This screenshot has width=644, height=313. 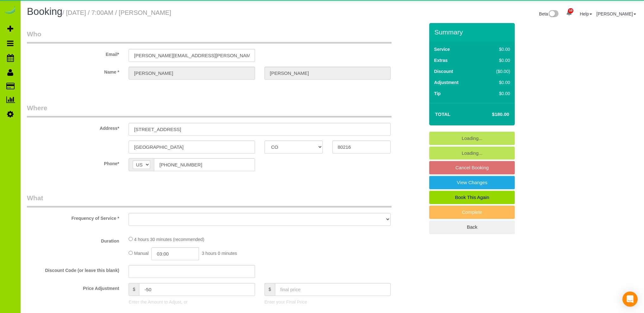 What do you see at coordinates (191, 147) in the screenshot?
I see `input: City*` at bounding box center [191, 147].